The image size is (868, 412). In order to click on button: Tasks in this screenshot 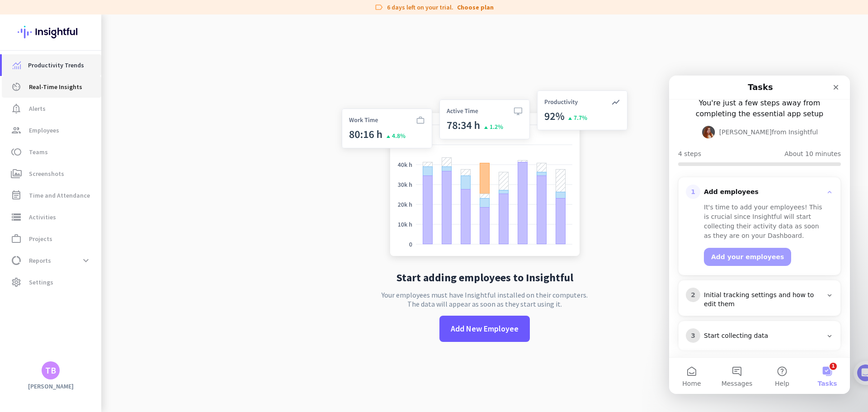, I will do `click(158, 301)`.